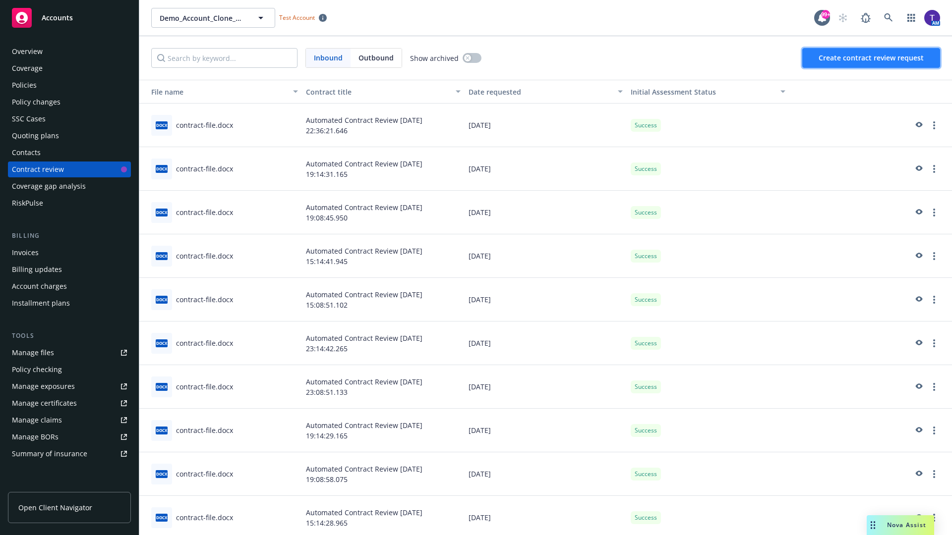  Describe the element at coordinates (843, 18) in the screenshot. I see `a: Start snowing` at that location.